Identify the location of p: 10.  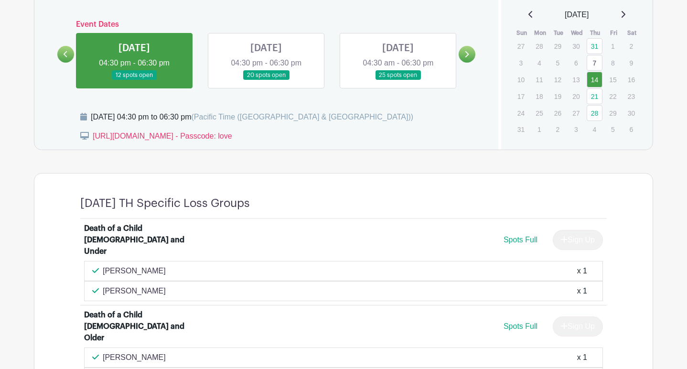
(521, 79).